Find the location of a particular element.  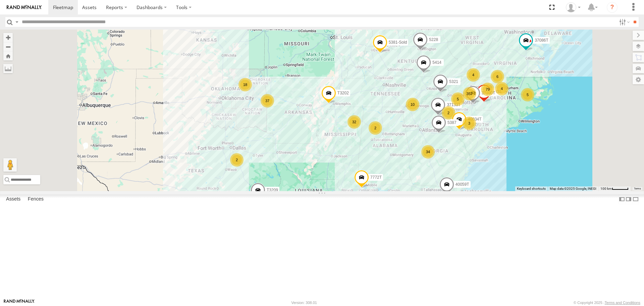

div: 3 is located at coordinates (469, 123).